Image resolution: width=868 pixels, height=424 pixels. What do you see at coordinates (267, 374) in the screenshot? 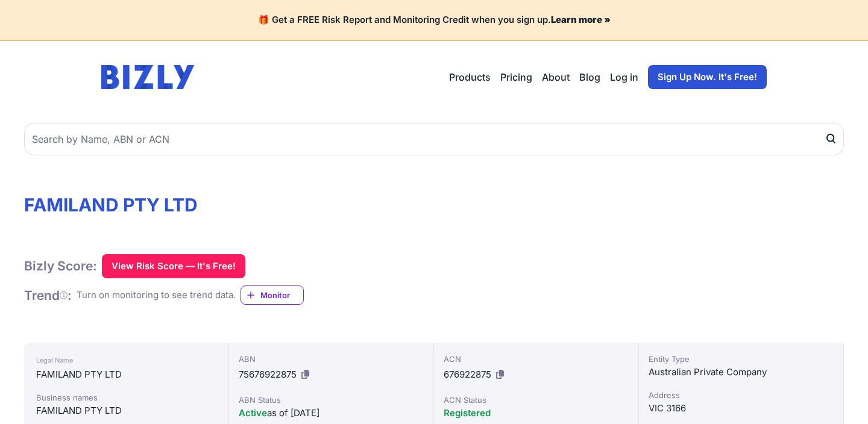
I see `span: 75676922875` at bounding box center [267, 374].